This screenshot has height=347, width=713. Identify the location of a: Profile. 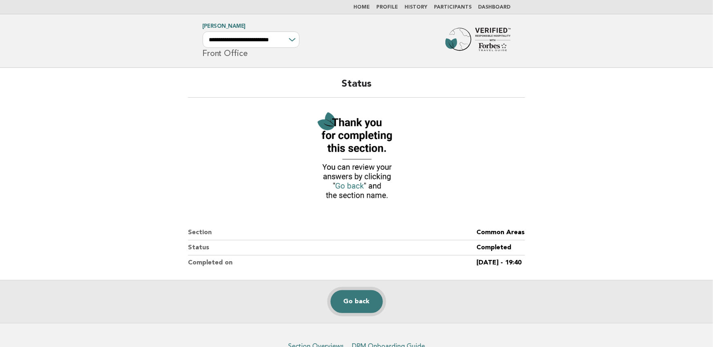
(387, 7).